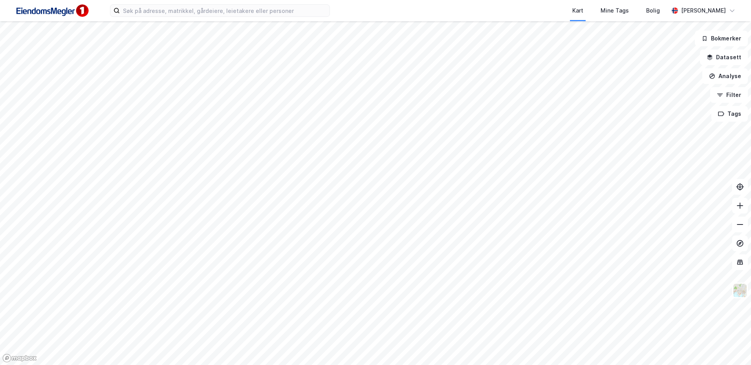 This screenshot has height=365, width=751. I want to click on img: F4PB6Px+NJ5v8B7XTbfpPpyloAAAAASUVORK5CYII=, so click(52, 11).